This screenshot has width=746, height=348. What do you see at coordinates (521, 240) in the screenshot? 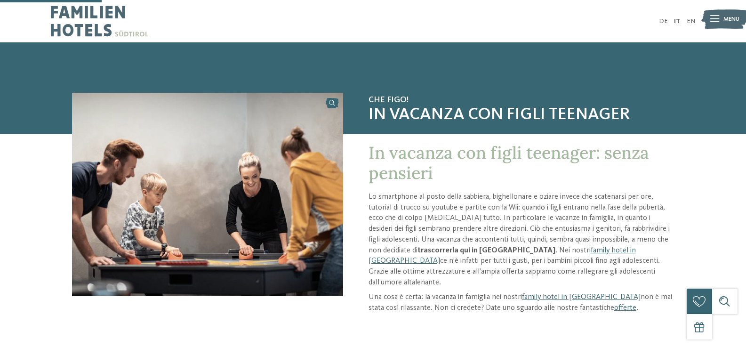
I see `p: Lo smartphone al posto della sabbiera, bighellonare e oziare invece che scatenarsi per ore, tutor...` at bounding box center [521, 240].